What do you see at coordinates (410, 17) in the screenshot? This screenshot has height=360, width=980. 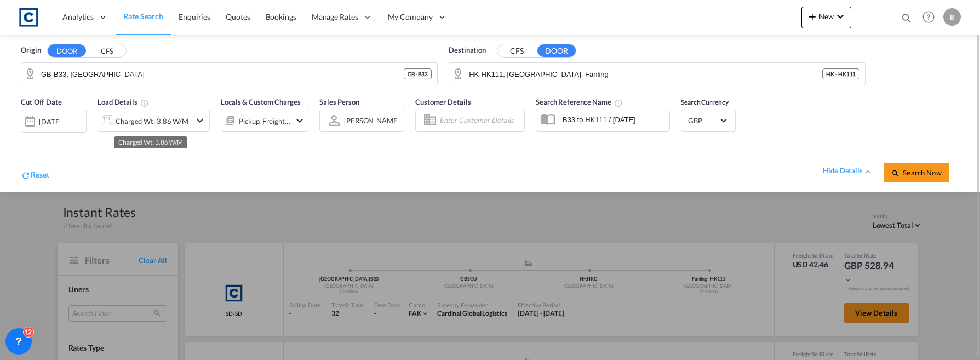 I see `span: My Company` at bounding box center [410, 17].